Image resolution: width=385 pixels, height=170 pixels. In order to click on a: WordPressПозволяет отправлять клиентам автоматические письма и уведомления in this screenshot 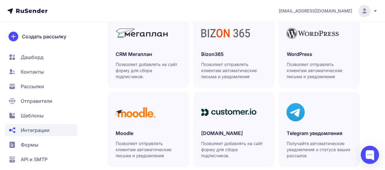, I will do `click(319, 50)`.